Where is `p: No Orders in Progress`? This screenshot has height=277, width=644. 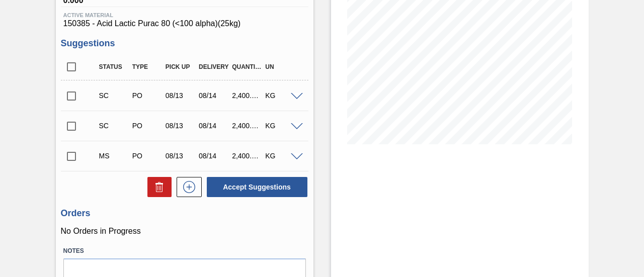
p: No Orders in Progress is located at coordinates (185, 231).